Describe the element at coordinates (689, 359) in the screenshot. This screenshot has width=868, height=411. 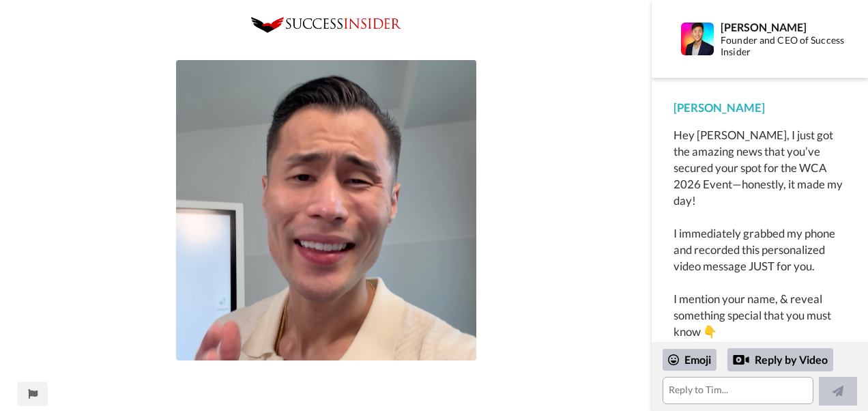
I see `div: Emoji` at that location.